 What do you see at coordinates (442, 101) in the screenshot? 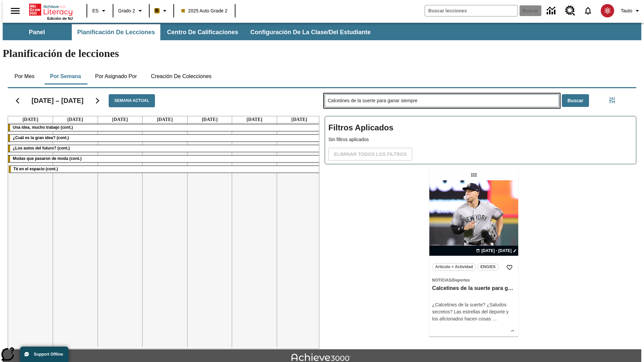
I see `input: Buscar lecciones` at bounding box center [442, 101].